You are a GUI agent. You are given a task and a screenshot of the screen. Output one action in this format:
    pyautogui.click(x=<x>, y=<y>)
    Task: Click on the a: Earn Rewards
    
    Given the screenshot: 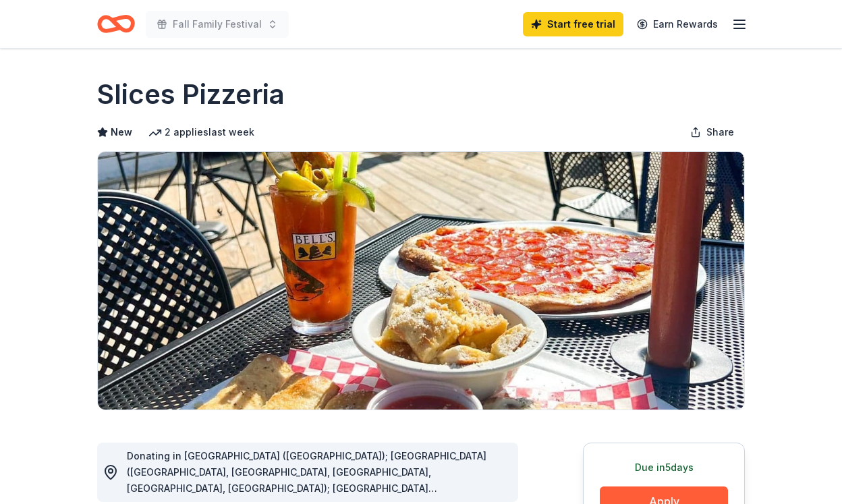 What is the action you would take?
    pyautogui.click(x=678, y=25)
    